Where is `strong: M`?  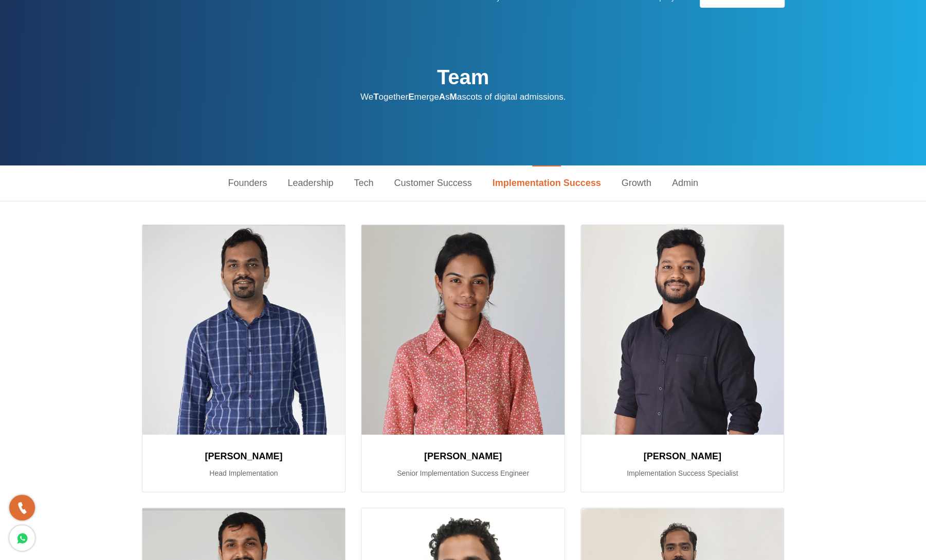
strong: M is located at coordinates (453, 97).